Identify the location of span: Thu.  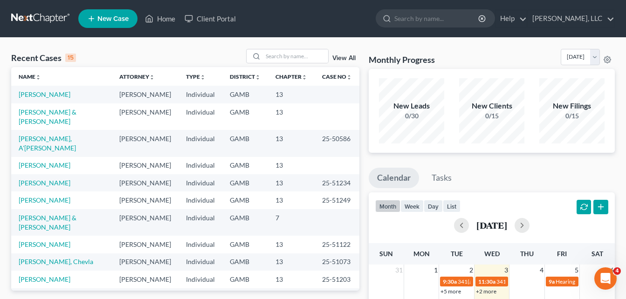
(527, 253).